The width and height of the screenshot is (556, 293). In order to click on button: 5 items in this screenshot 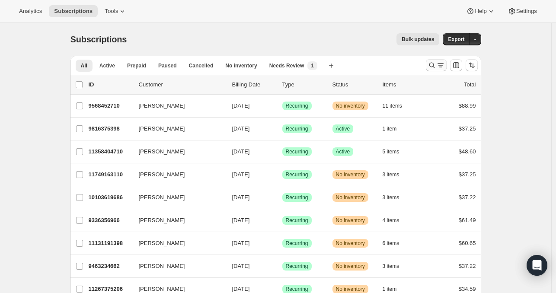, I will do `click(395, 152)`.